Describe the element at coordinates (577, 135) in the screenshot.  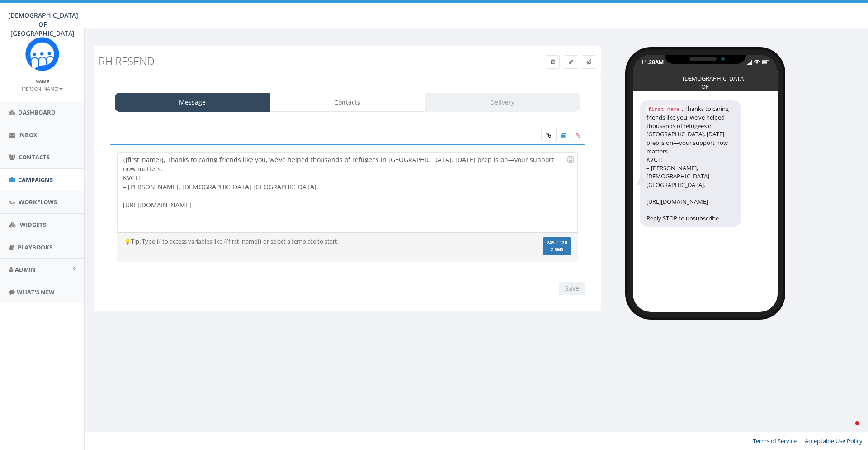
I see `span: Attach your media` at that location.